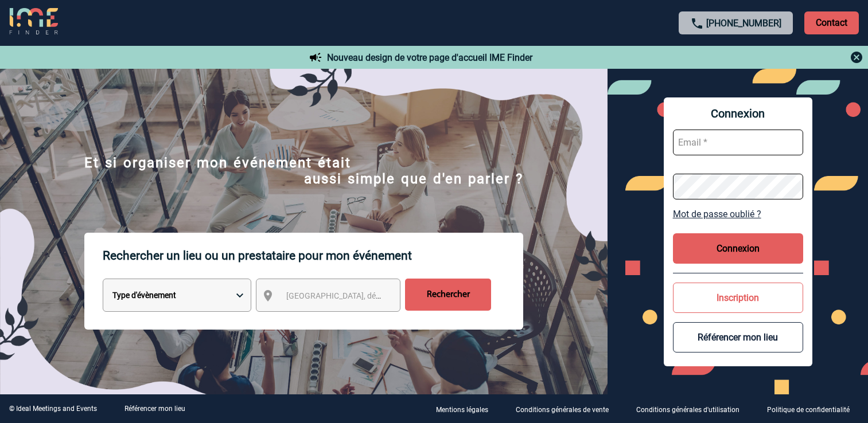  What do you see at coordinates (567, 409) in the screenshot?
I see `a: Conditions générales de vente` at bounding box center [567, 409].